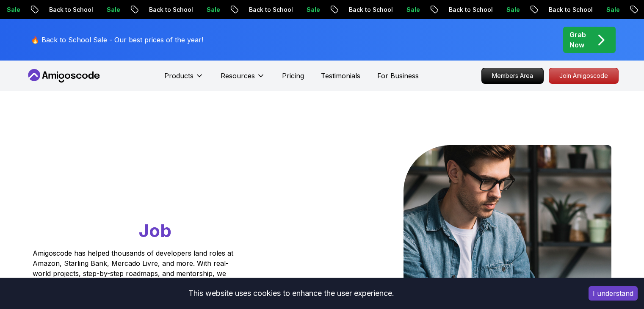  Describe the element at coordinates (134, 268) in the screenshot. I see `p: Amigoscode has helped thousands of developers land roles at Amazon, Starling Bank, Mercado Livre,...` at that location.